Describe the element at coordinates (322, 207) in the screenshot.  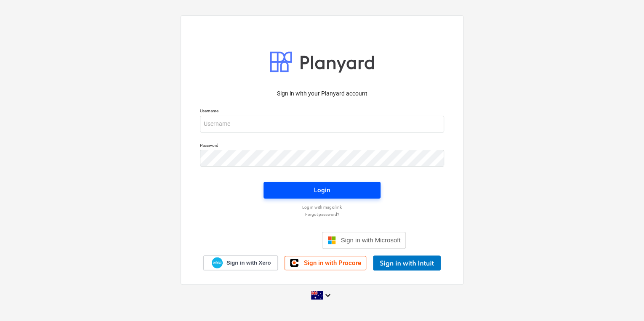
I see `a: Log in with magic link` at that location.